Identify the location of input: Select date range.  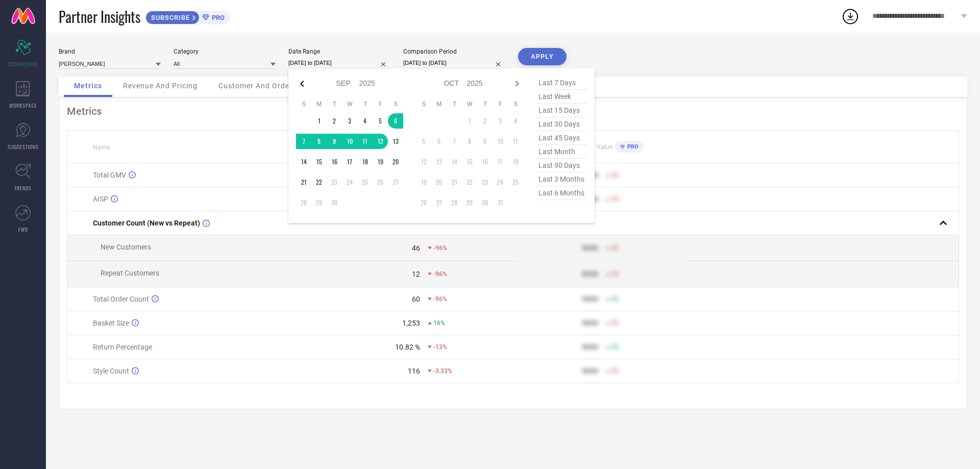
(339, 62).